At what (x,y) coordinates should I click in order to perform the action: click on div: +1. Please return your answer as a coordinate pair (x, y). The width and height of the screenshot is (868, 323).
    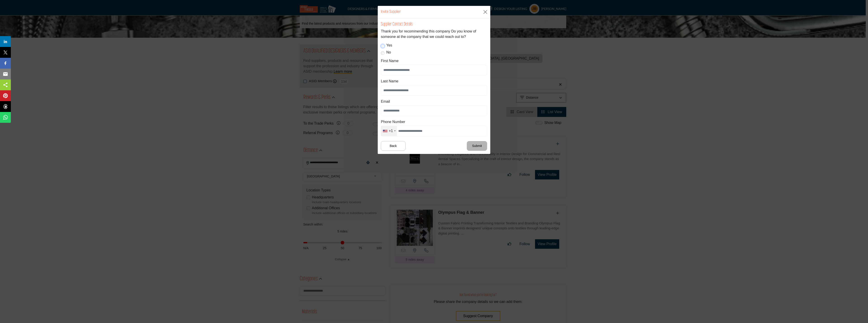
    Looking at the image, I should click on (391, 131).